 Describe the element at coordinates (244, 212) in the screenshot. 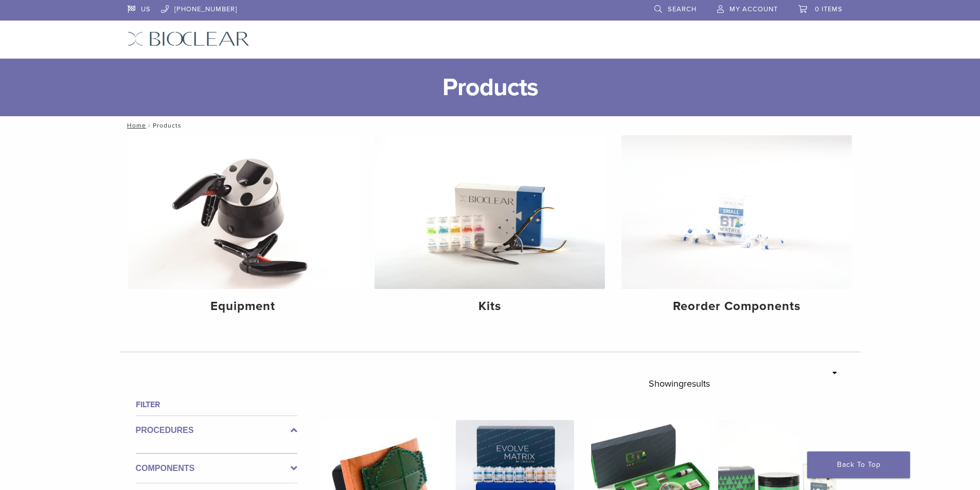

I see `img: Equipment` at that location.